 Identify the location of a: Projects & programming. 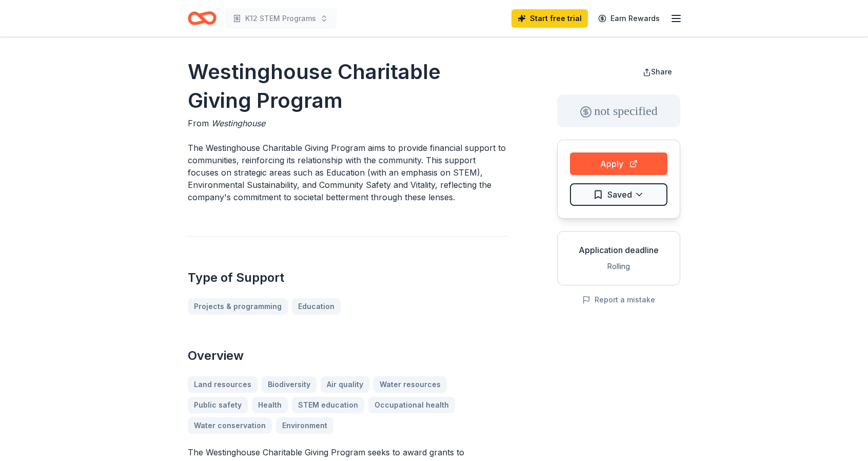
(237, 306).